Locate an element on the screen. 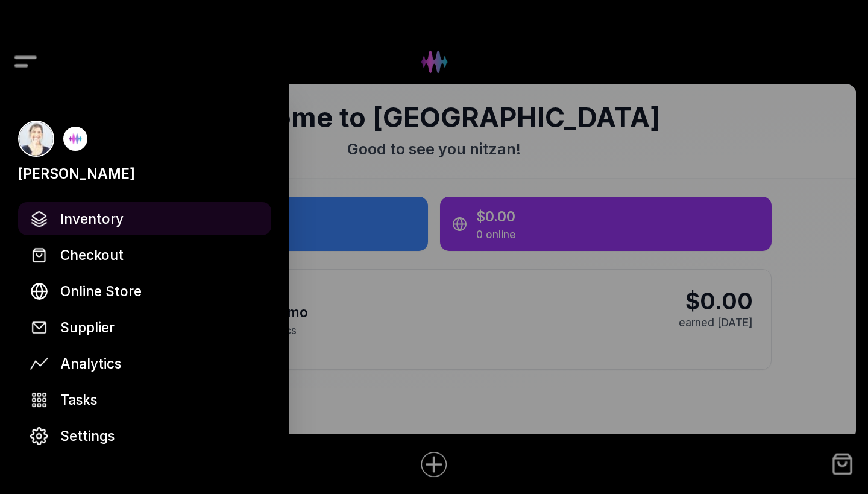 The height and width of the screenshot is (494, 868). a: Supplier is located at coordinates (145, 326).